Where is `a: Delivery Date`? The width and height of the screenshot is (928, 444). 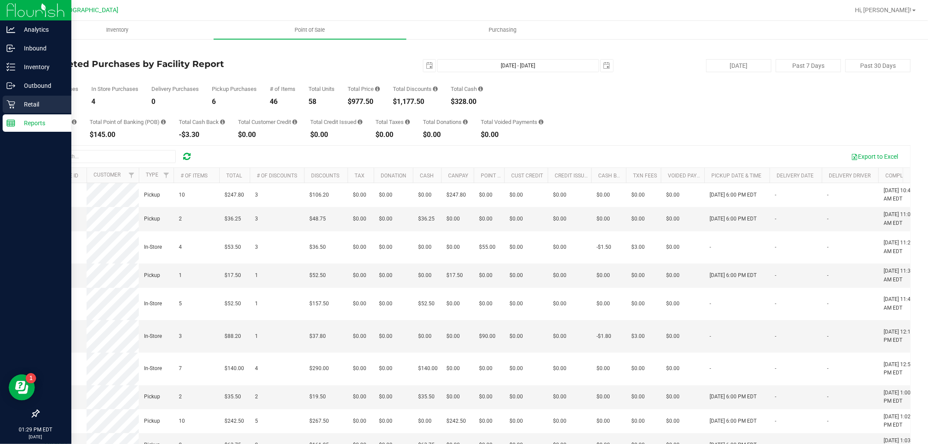
a: Delivery Date is located at coordinates (795, 176).